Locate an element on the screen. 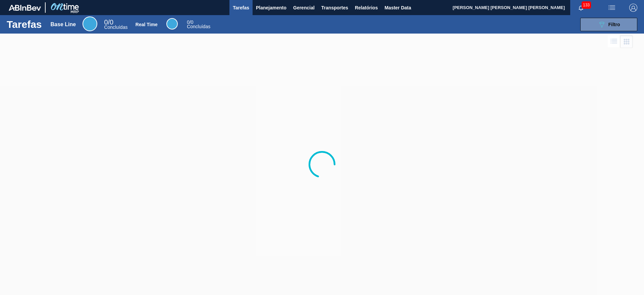  img: TNhmsLtSVTkK8tSr43FrP2fwEKptu5GPRR3wAAAABJRU5ErkJggg== is located at coordinates (25, 8).